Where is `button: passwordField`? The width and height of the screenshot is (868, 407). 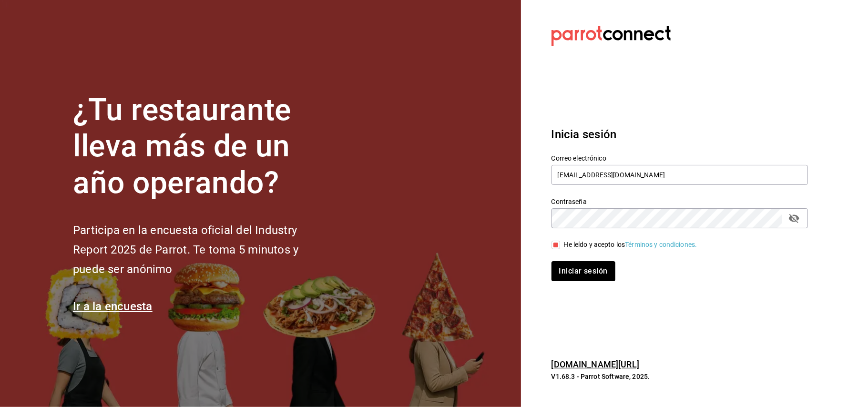
button: passwordField is located at coordinates (794, 218).